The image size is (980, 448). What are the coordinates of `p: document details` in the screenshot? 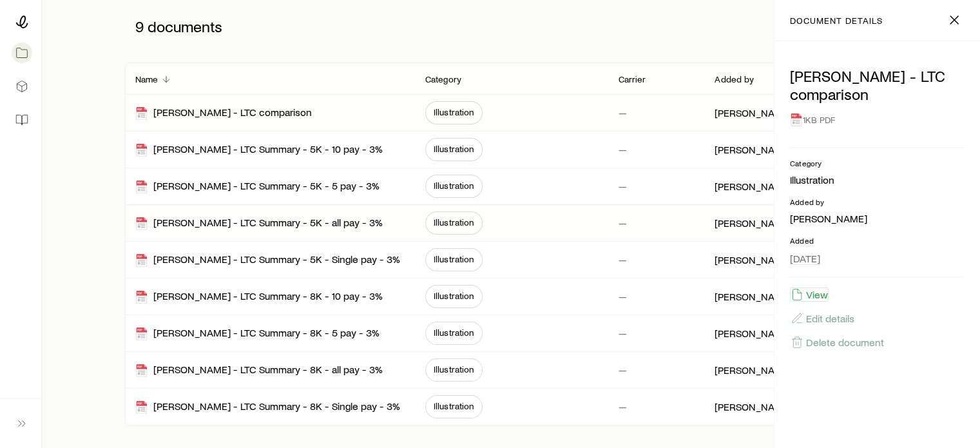 It's located at (835, 20).